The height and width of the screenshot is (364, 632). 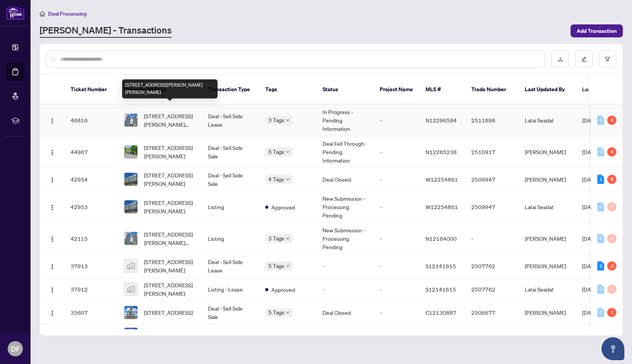 What do you see at coordinates (42, 14) in the screenshot?
I see `span: home` at bounding box center [42, 14].